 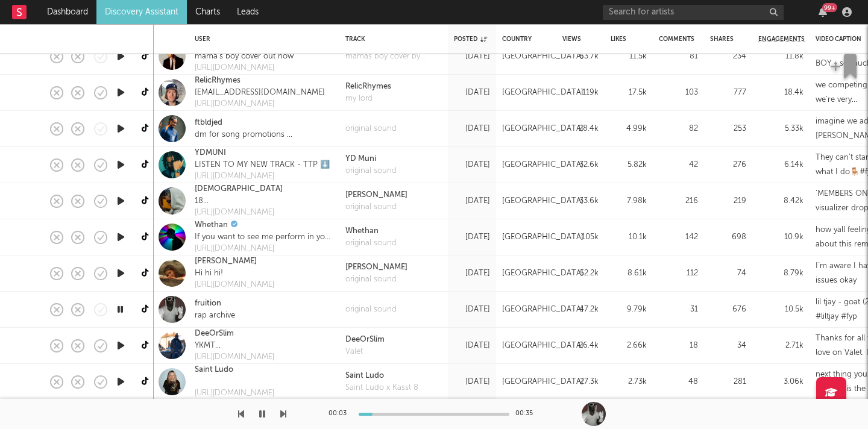 I want to click on div: 234, so click(x=728, y=57).